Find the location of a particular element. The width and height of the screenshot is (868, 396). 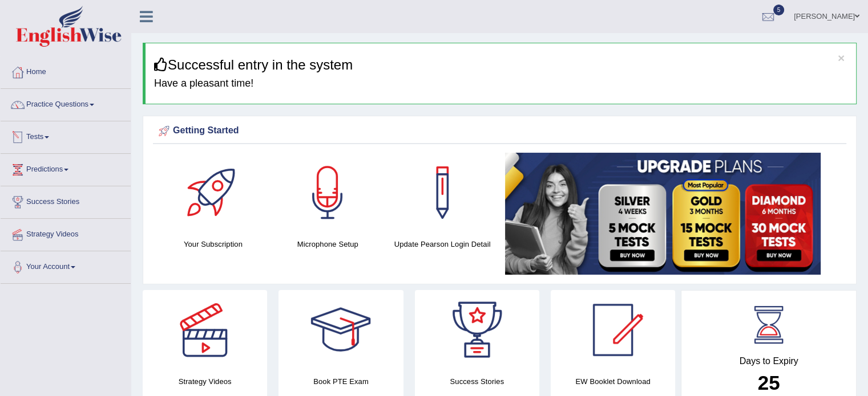

div: Getting Started is located at coordinates (499, 131).